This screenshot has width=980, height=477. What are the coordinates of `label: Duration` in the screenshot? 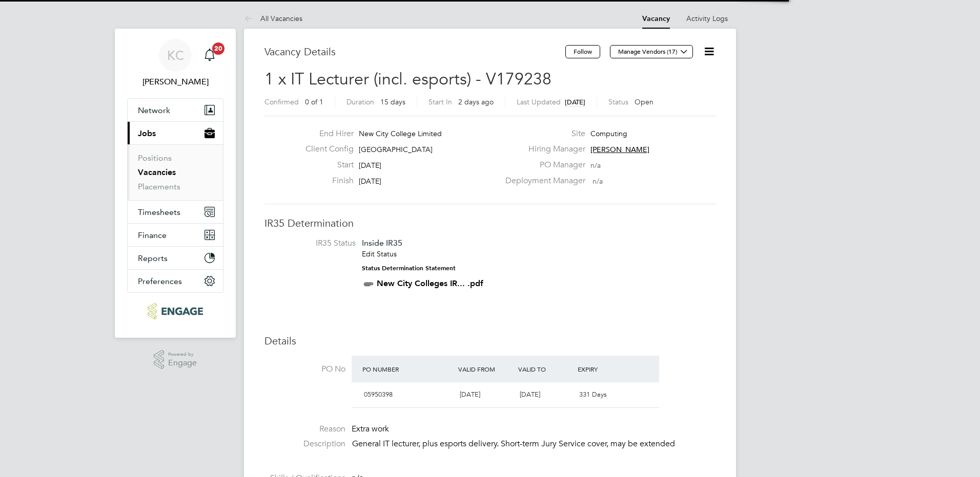 It's located at (360, 102).